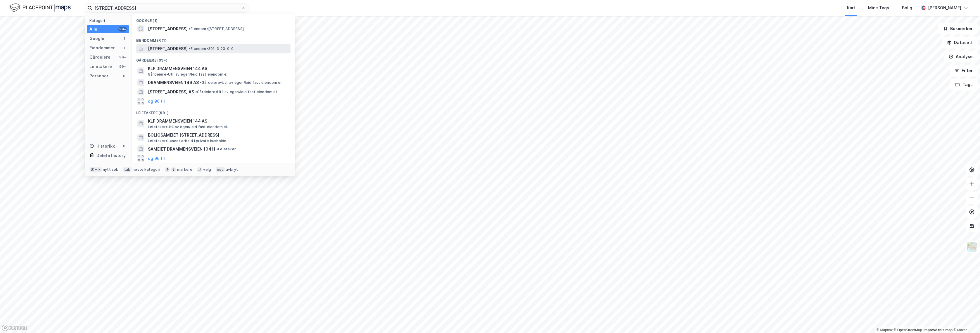  I want to click on div: tab, so click(128, 170).